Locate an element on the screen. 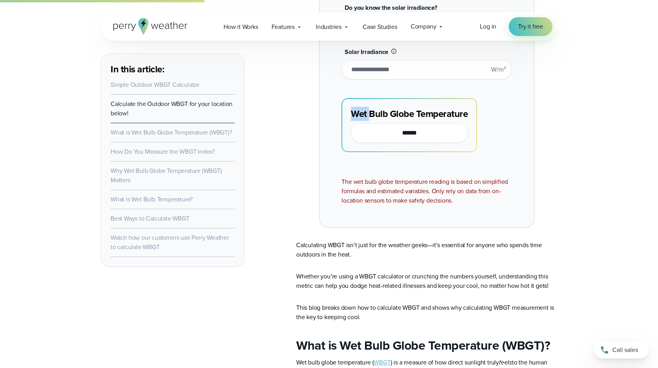 The width and height of the screenshot is (658, 368). span: Solar Irradiance is located at coordinates (366, 52).